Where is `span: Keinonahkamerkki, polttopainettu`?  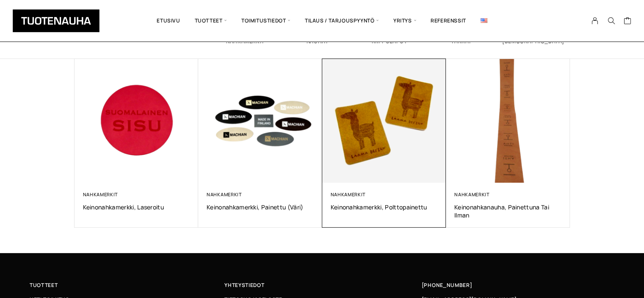 span: Keinonahkamerkki, polttopainettu is located at coordinates (384, 207).